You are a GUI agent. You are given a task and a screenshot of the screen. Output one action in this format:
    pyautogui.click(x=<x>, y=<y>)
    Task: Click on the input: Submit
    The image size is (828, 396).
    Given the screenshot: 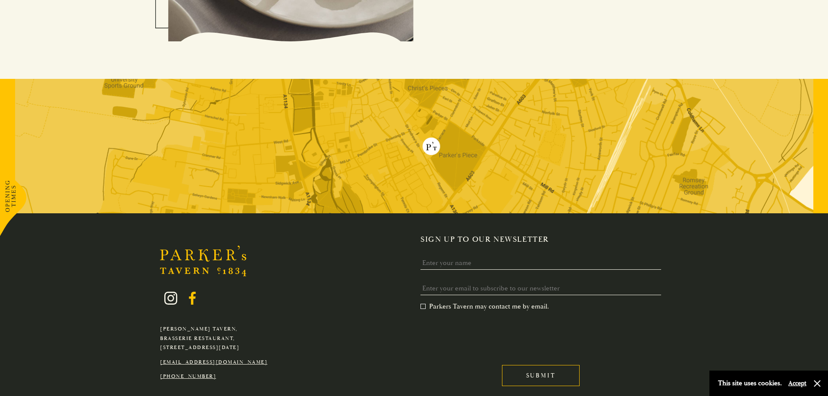 What is the action you would take?
    pyautogui.click(x=541, y=376)
    